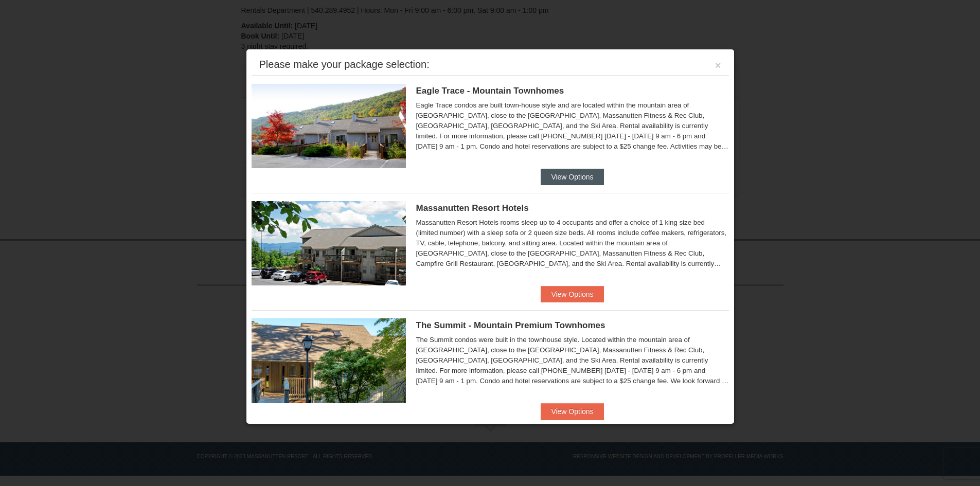 This screenshot has width=980, height=486. I want to click on span: Eagle Trace - Mountain Townhomes, so click(490, 90).